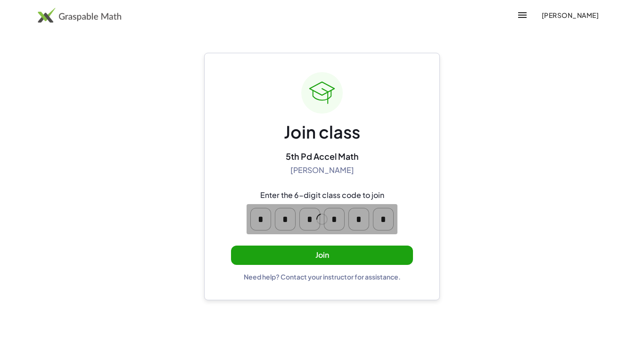 Image resolution: width=644 pixels, height=362 pixels. I want to click on button: Join, so click(322, 255).